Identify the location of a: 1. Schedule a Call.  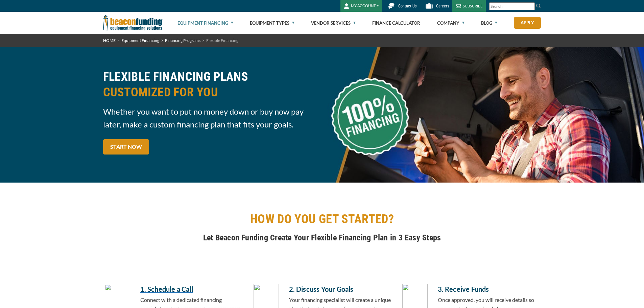
(192, 289).